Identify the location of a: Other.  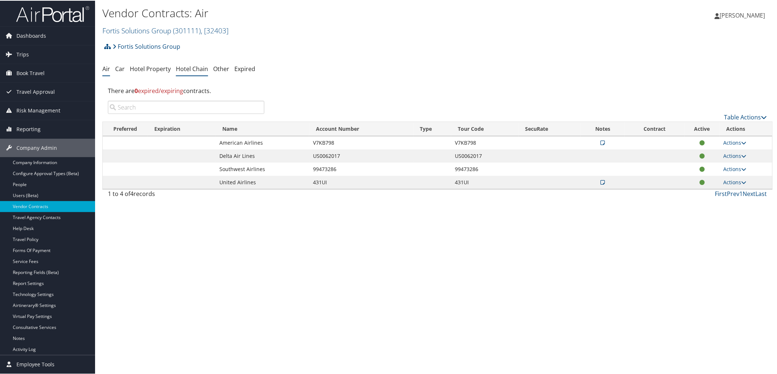
(221, 68).